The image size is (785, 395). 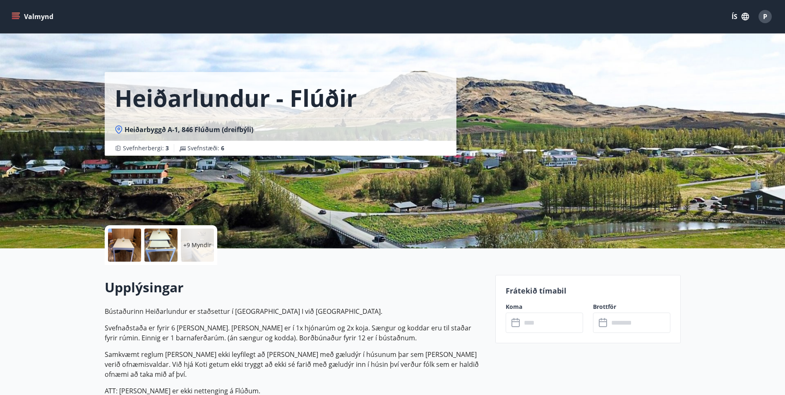 What do you see at coordinates (631, 307) in the screenshot?
I see `label: Brottför` at bounding box center [631, 307].